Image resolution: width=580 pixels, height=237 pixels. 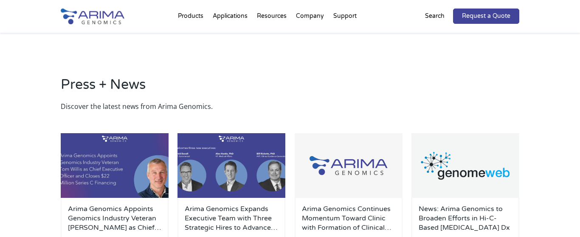 I want to click on img: Personnel-Announcement-LinkedIn-Carousel-22025-1-500x300.jpg, so click(x=115, y=165).